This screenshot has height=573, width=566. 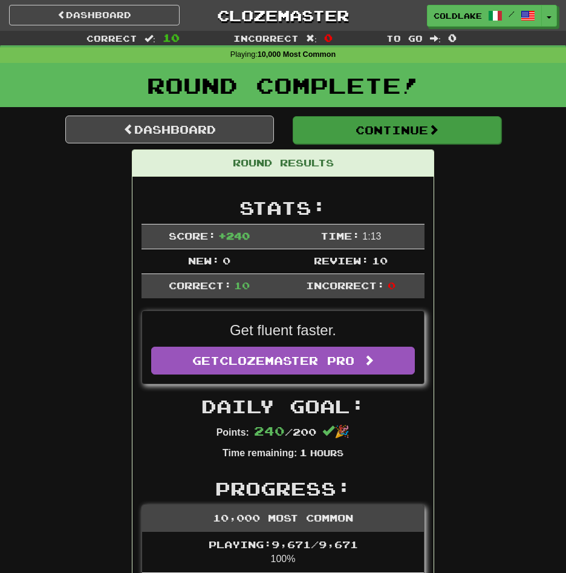 What do you see at coordinates (283, 15) in the screenshot?
I see `a: Clozemaster` at bounding box center [283, 15].